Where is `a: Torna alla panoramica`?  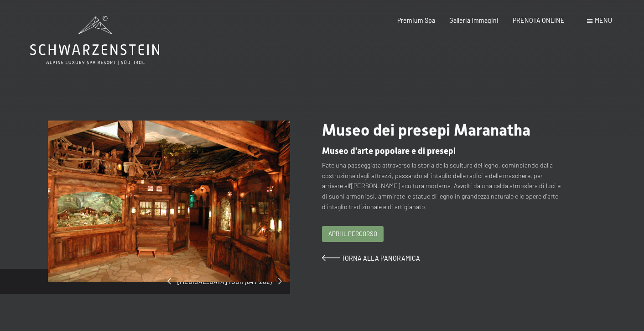 a: Torna alla panoramica is located at coordinates (371, 258).